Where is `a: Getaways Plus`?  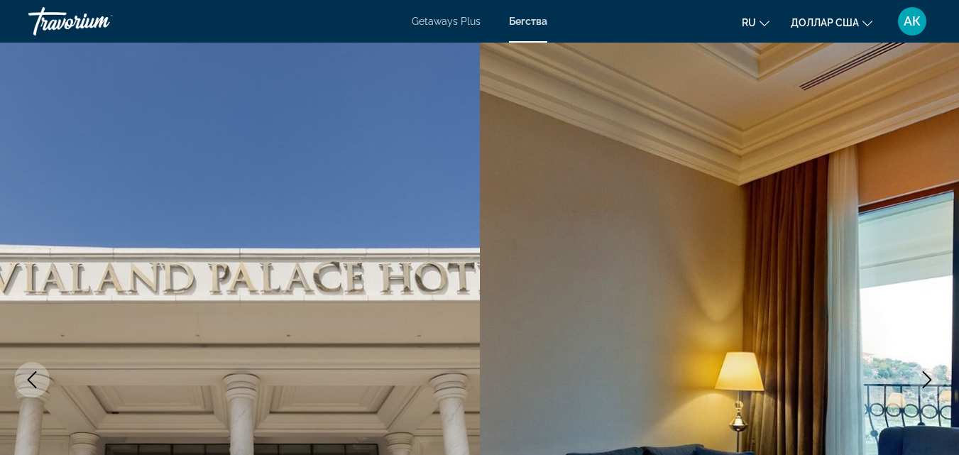
a: Getaways Plus is located at coordinates (446, 21).